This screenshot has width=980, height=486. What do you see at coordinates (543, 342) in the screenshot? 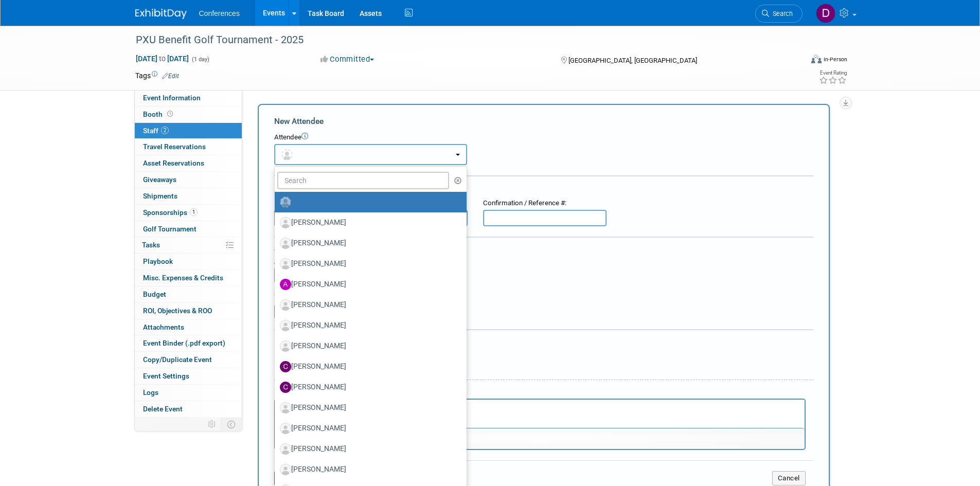
I see `div: Misc. Attachments & Notes` at bounding box center [543, 342].